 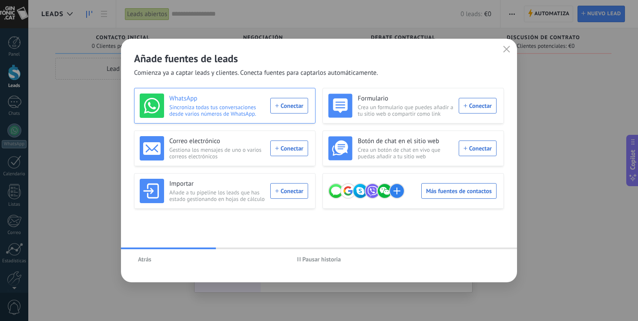 I want to click on span: Añade a tu pipeline los leads que has estado gestionando en hojas de cálculo, so click(x=217, y=196).